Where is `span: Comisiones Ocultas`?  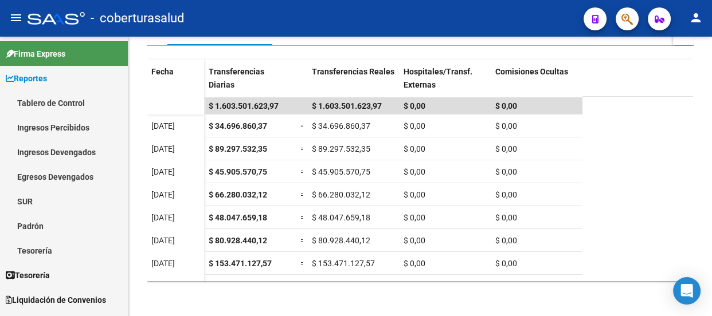 span: Comisiones Ocultas is located at coordinates (531, 72).